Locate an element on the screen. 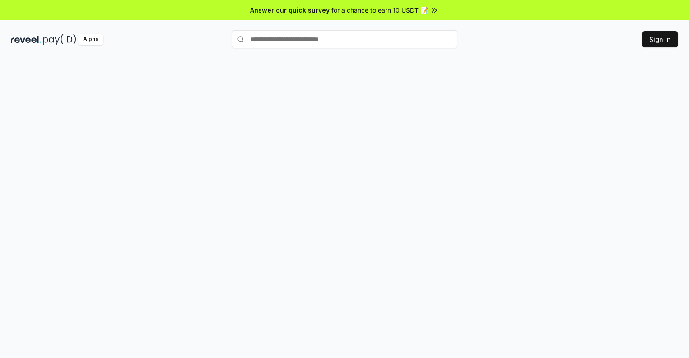 Image resolution: width=689 pixels, height=358 pixels. span: for a chance to earn 10 USDT 📝 is located at coordinates (380, 10).